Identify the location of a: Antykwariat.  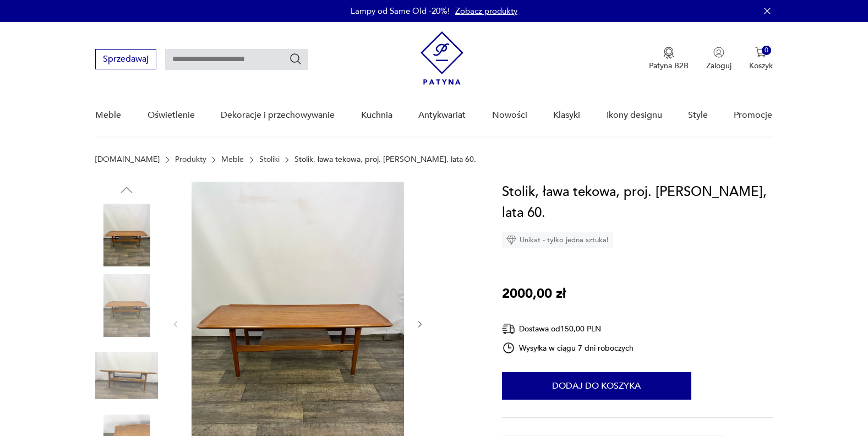
(442, 115).